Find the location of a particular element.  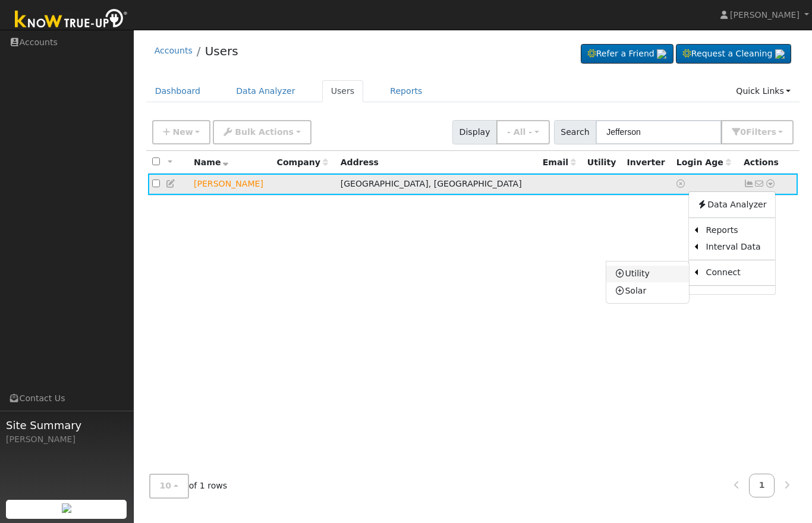

a: Refer a Friend is located at coordinates (627, 54).